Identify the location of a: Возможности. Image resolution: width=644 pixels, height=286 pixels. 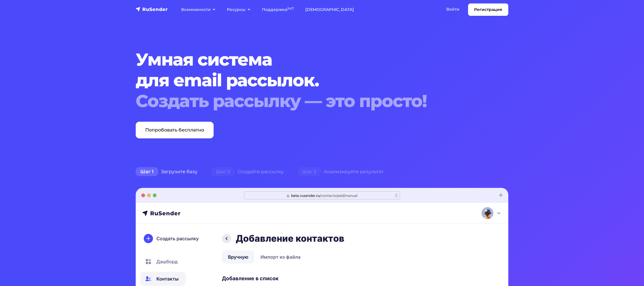
(198, 9).